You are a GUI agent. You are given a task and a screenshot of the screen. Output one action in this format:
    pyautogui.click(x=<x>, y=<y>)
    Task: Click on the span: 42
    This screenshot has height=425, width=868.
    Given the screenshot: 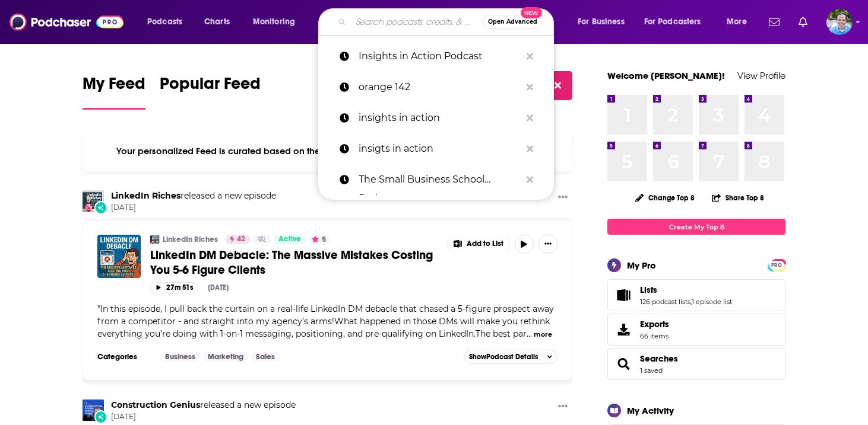 What is the action you would take?
    pyautogui.click(x=241, y=239)
    